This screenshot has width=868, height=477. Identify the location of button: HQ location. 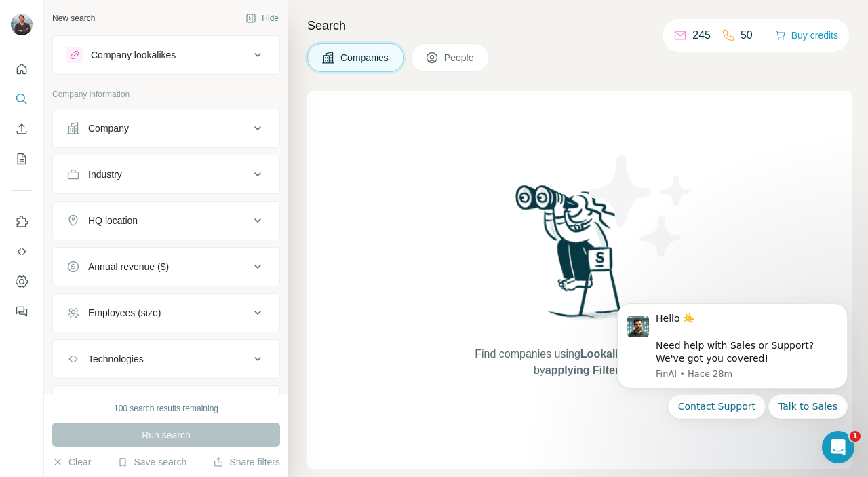
(166, 221).